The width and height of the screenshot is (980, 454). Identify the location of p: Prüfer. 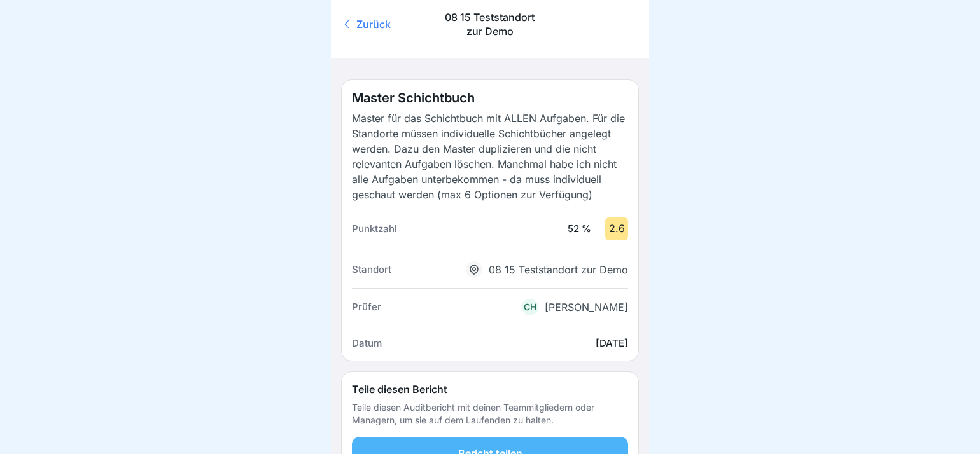
(367, 307).